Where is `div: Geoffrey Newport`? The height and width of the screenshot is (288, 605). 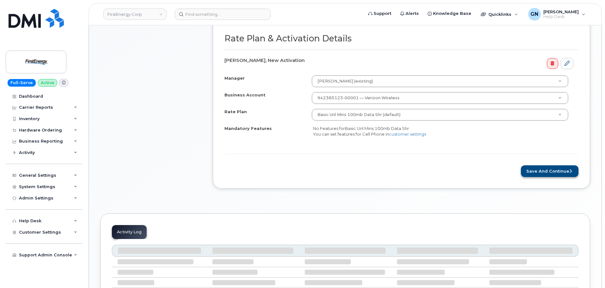
div: Geoffrey Newport is located at coordinates (557, 14).